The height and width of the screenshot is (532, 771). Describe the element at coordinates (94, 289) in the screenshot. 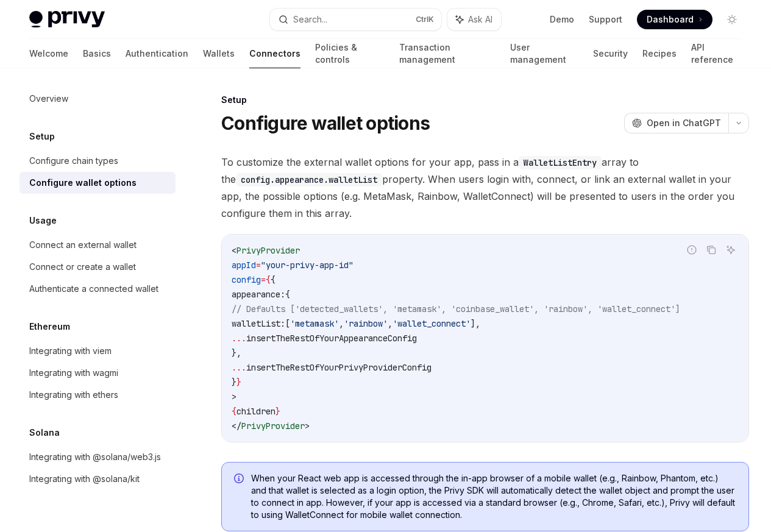

I see `div: Authenticate a connected wallet` at that location.